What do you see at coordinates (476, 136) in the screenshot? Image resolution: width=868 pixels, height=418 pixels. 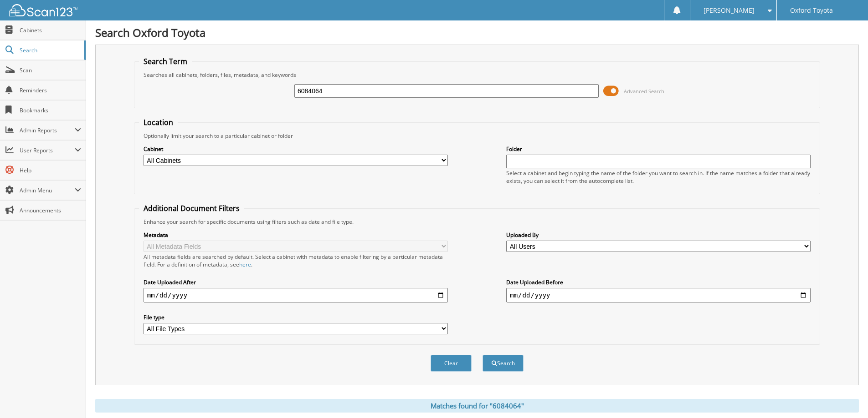 I see `div: Optionally limit your search to a particular cabinet or folder` at bounding box center [476, 136].